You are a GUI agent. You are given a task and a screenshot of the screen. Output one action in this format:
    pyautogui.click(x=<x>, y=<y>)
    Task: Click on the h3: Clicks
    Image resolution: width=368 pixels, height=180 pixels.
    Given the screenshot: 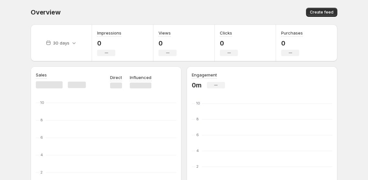 What is the action you would take?
    pyautogui.click(x=226, y=33)
    